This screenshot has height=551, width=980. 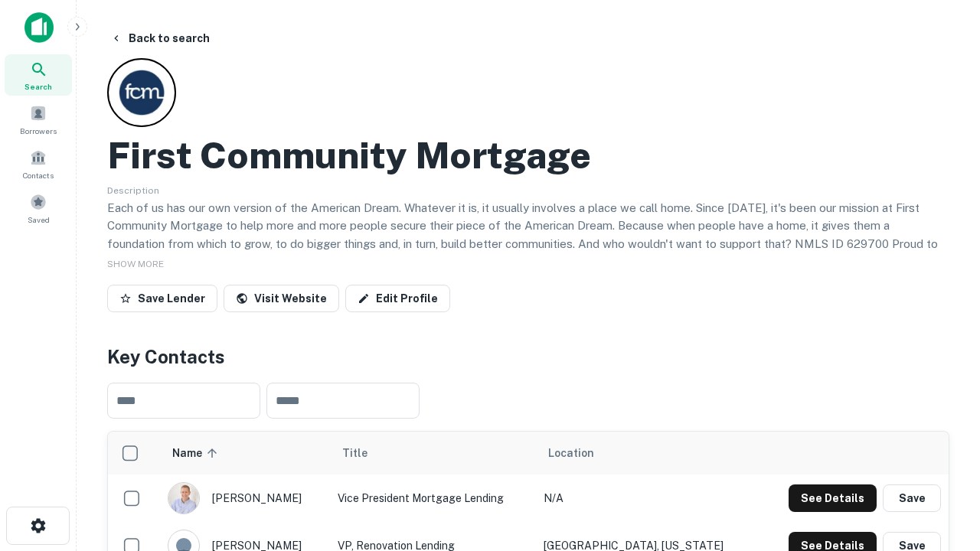 What do you see at coordinates (397, 299) in the screenshot?
I see `a: Edit Profile` at bounding box center [397, 299].